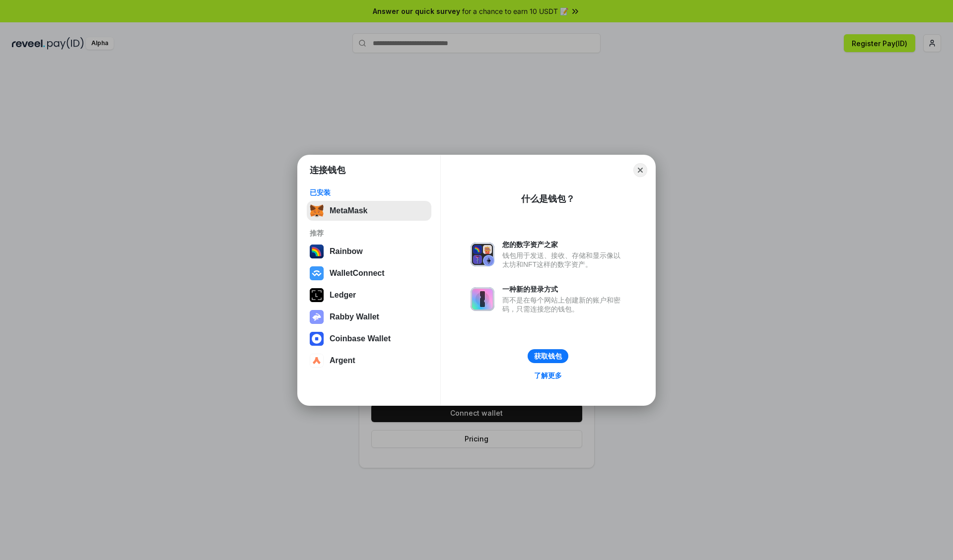  I want to click on div: Ledger, so click(342, 295).